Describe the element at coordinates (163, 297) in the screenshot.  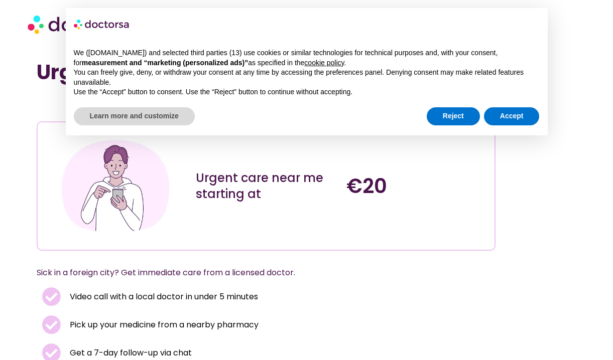
I see `span: Video call with a local doctor in under 5 minutes` at that location.